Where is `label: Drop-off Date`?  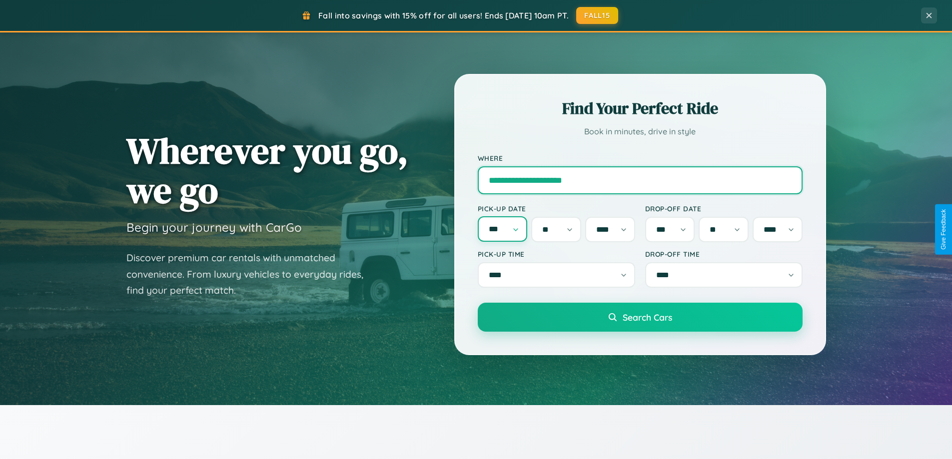 label: Drop-off Date is located at coordinates (723, 208).